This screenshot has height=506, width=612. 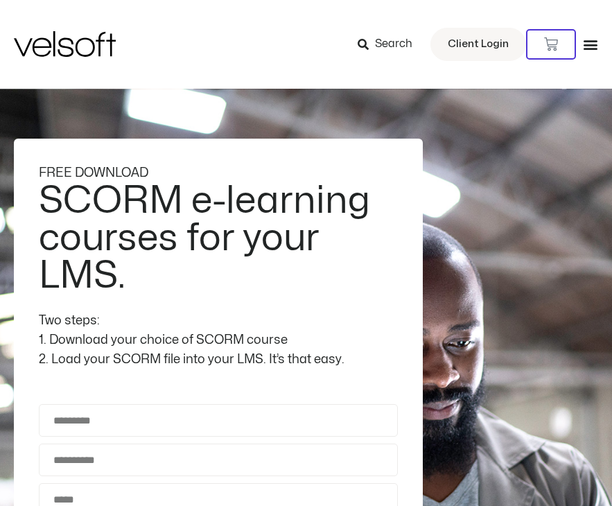 What do you see at coordinates (478, 44) in the screenshot?
I see `a: Client Login` at bounding box center [478, 44].